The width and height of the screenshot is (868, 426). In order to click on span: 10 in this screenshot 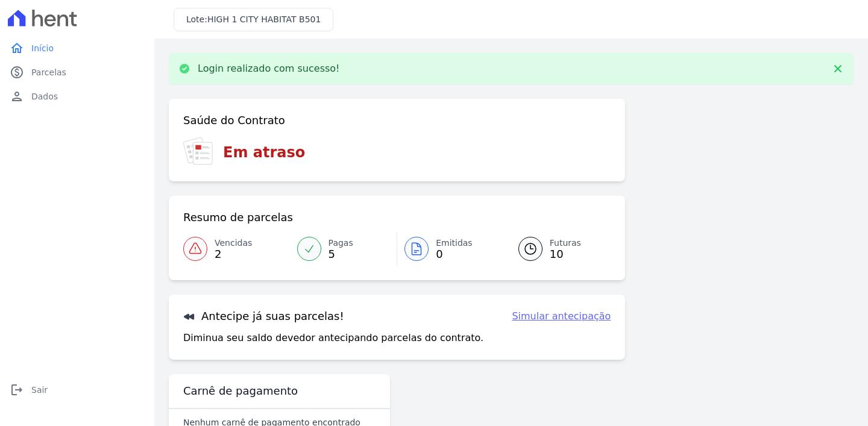, I will do `click(566, 254)`.